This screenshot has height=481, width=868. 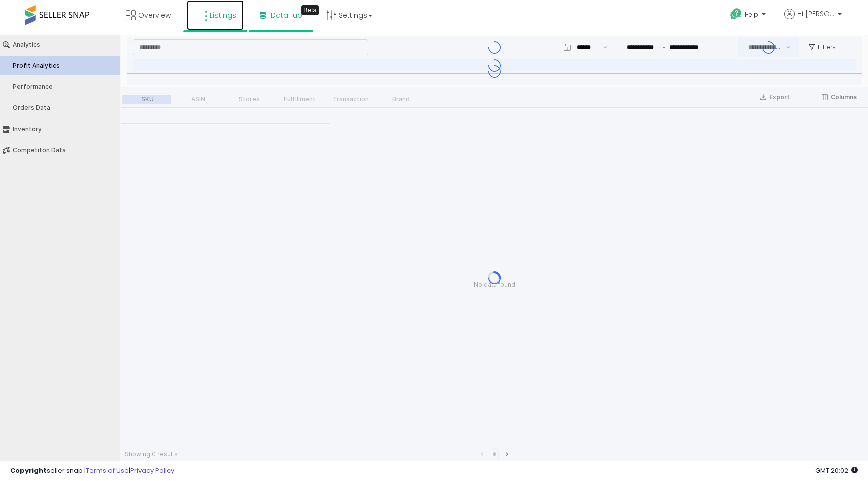 I want to click on div: Competiton Data, so click(x=65, y=115).